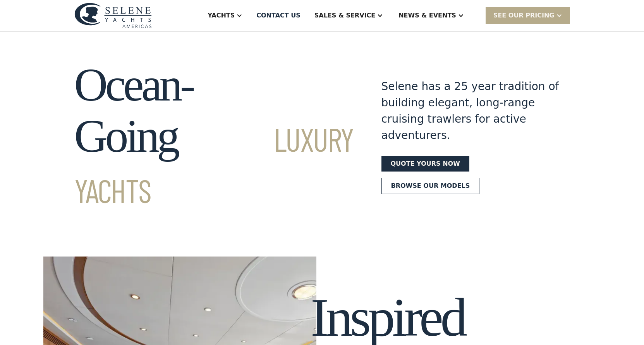  I want to click on img: logo, so click(113, 15).